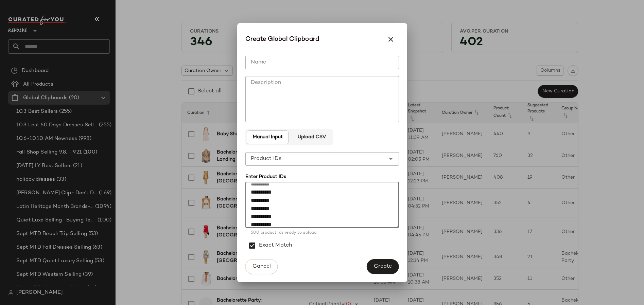  What do you see at coordinates (282, 39) in the screenshot?
I see `span: Create Global Clipboard` at bounding box center [282, 39].